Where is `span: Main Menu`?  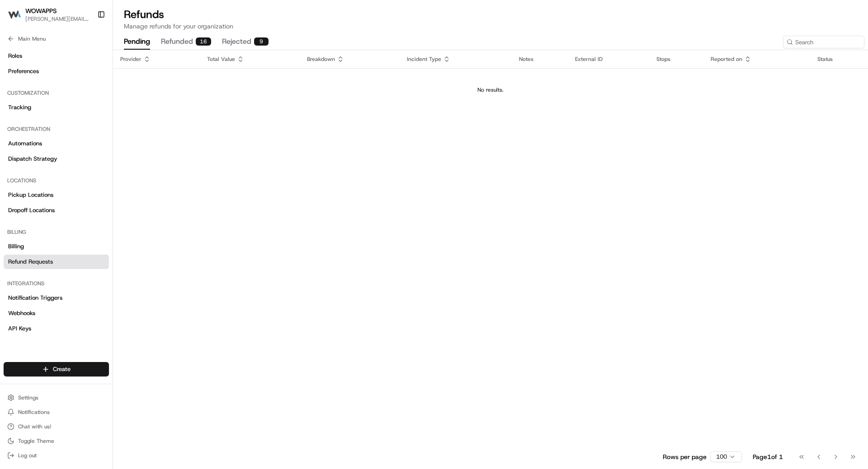
span: Main Menu is located at coordinates (31, 39).